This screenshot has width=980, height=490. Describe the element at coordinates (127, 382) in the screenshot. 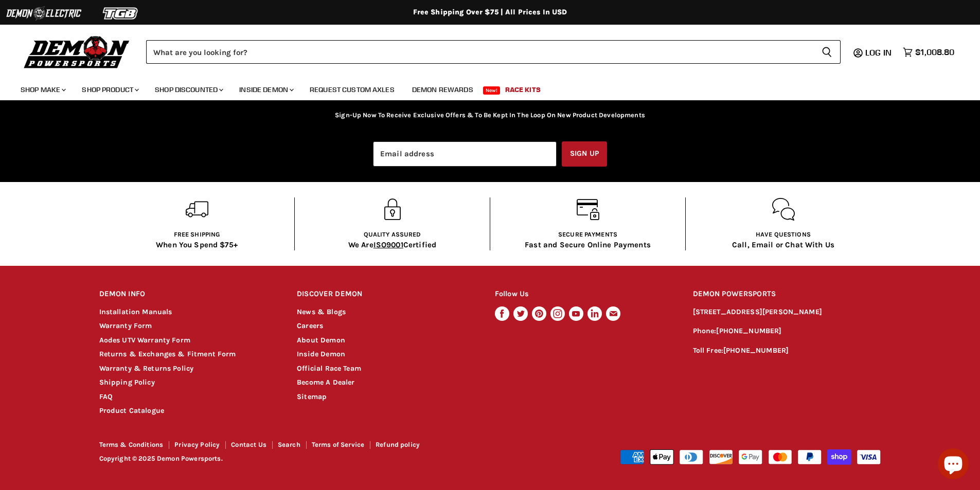

I see `a: Shipping Policy` at that location.